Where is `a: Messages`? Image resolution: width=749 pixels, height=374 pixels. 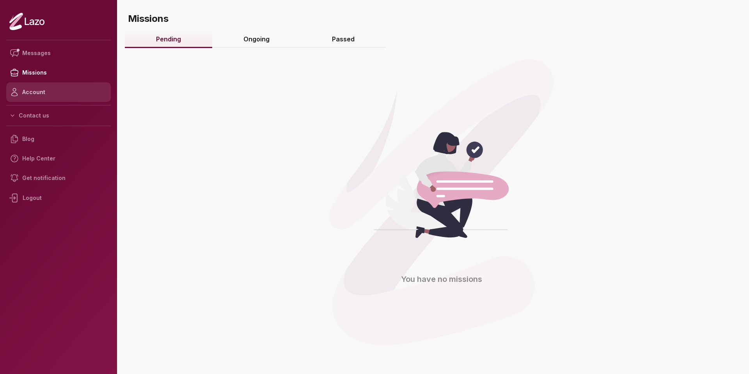 a: Messages is located at coordinates (59, 53).